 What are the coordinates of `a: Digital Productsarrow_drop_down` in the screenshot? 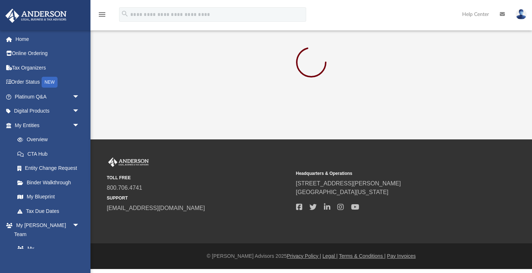 It's located at (48, 111).